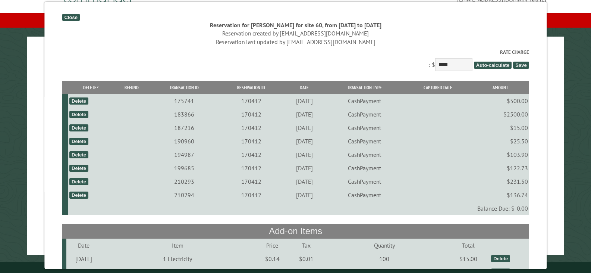 The image size is (591, 273). Describe the element at coordinates (184, 195) in the screenshot. I see `td: 210294` at that location.